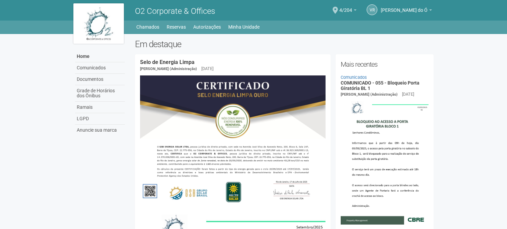 This screenshot has height=229, width=507. I want to click on span: Viviane Rocha do Ó, so click(404, 7).